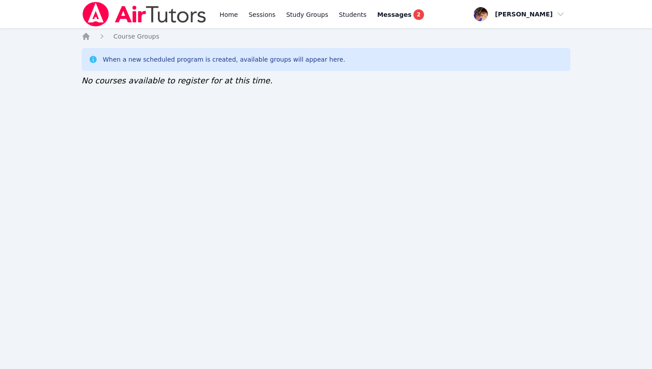 The image size is (652, 369). What do you see at coordinates (394, 15) in the screenshot?
I see `span: Messages` at bounding box center [394, 15].